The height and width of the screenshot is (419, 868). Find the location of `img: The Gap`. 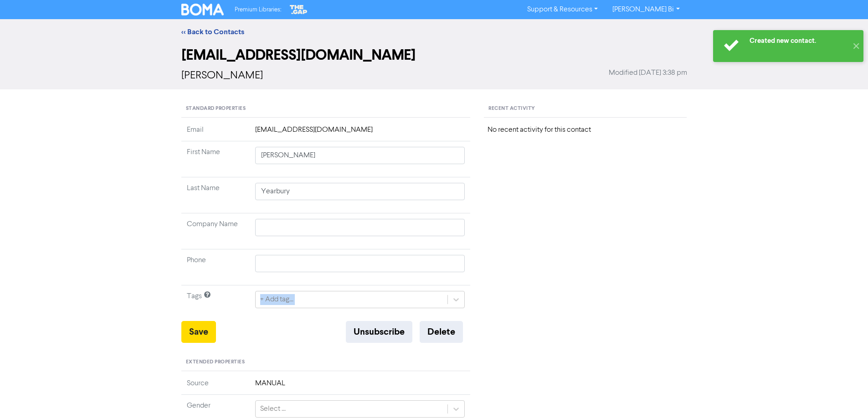

img: The Gap is located at coordinates (299, 10).